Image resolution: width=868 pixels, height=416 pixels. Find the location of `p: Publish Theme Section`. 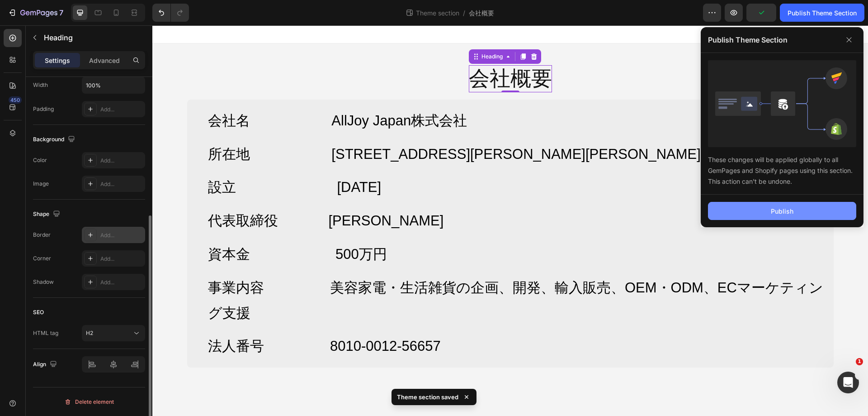

p: Publish Theme Section is located at coordinates (747, 39).